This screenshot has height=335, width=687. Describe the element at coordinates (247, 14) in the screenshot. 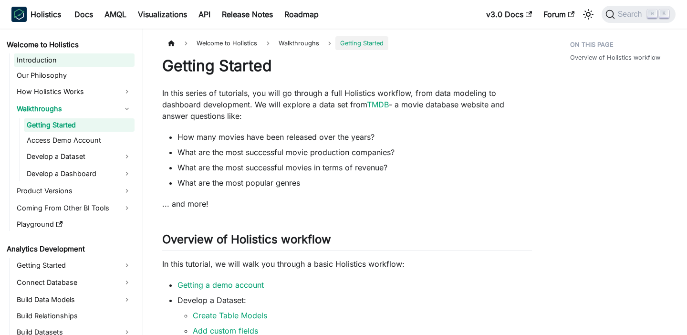

I see `a: Release Notes` at that location.